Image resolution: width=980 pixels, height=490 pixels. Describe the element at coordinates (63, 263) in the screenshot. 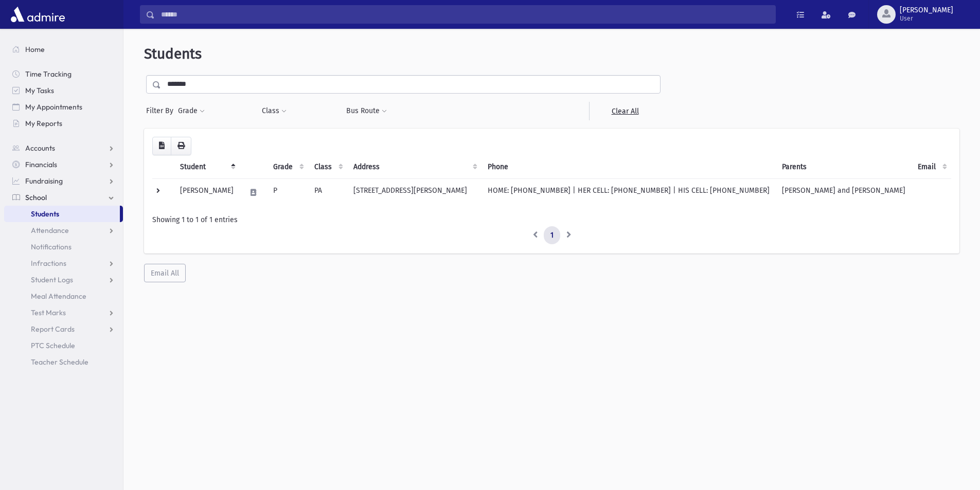

I see `a: Infractions` at that location.